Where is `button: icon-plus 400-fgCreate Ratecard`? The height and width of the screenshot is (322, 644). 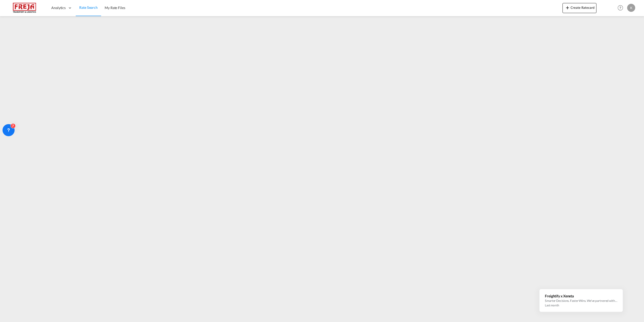
button: icon-plus 400-fgCreate Ratecard is located at coordinates (579, 8).